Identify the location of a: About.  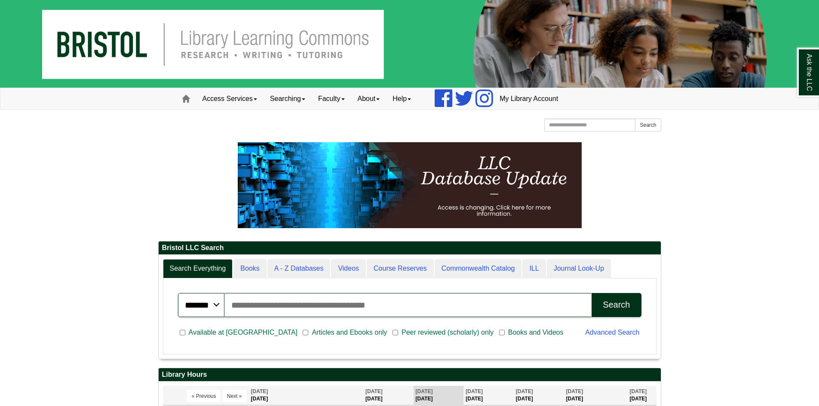
(369, 99).